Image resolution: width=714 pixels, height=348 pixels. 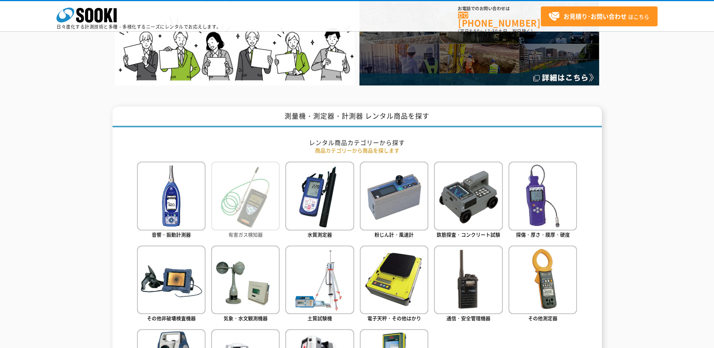 I want to click on span: 粉じん計・風速計, so click(x=394, y=234).